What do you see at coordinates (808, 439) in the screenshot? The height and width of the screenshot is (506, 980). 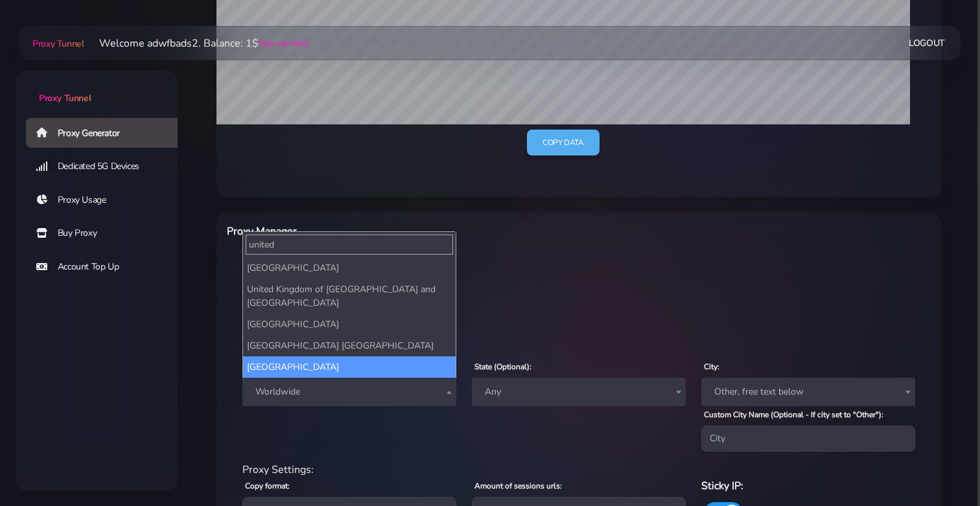 I see `input: City` at bounding box center [808, 439].